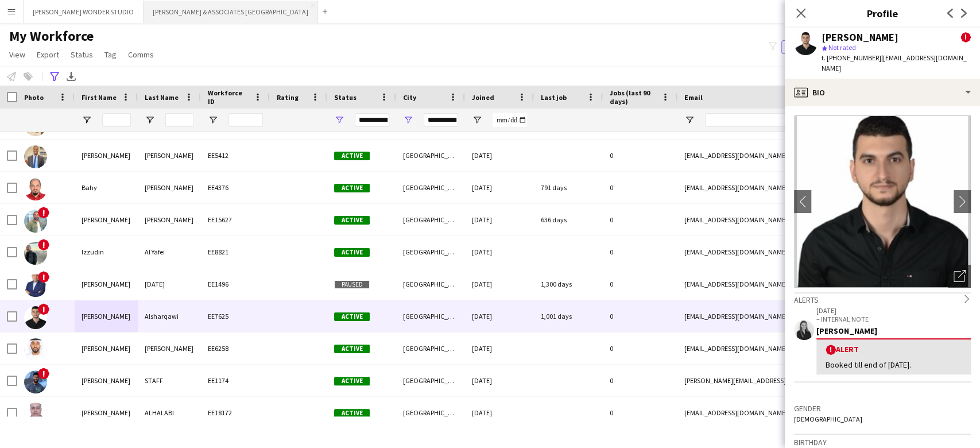 The image size is (980, 448). Describe the element at coordinates (236, 251) in the screenshot. I see `div: EE8821` at that location.